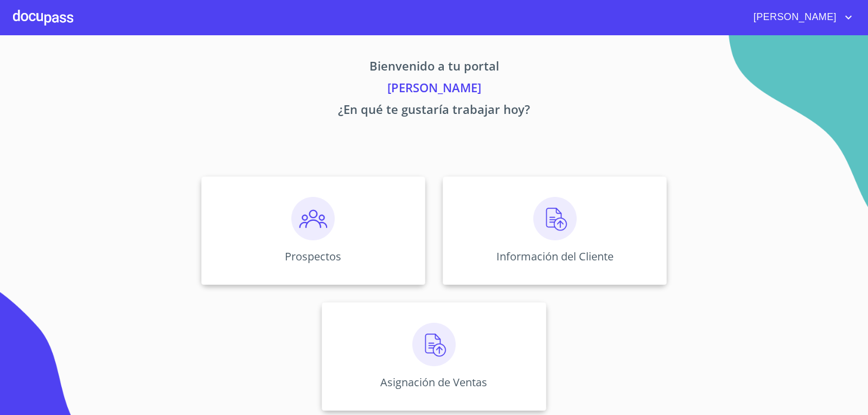  I want to click on p: Prospectos, so click(313, 256).